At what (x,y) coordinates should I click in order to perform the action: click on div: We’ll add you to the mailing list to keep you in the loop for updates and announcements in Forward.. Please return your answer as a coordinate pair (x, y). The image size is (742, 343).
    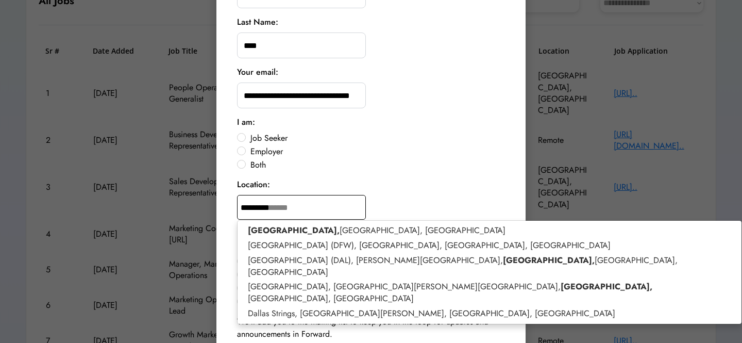
    Looking at the image, I should click on (371, 328).